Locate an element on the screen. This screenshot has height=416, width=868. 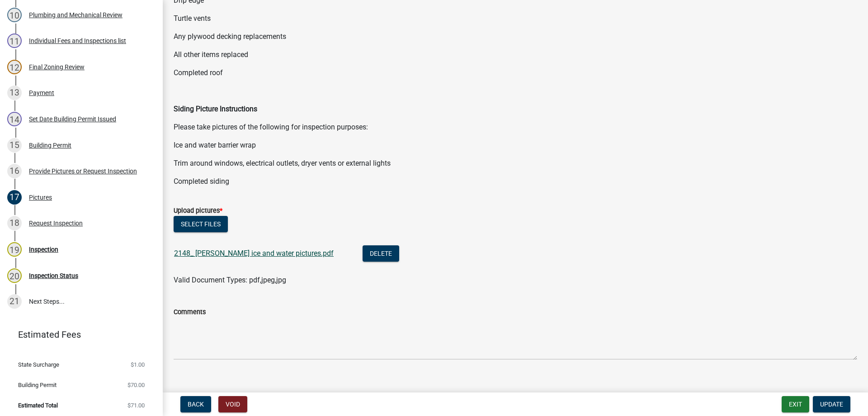
span: Update is located at coordinates (832, 404).